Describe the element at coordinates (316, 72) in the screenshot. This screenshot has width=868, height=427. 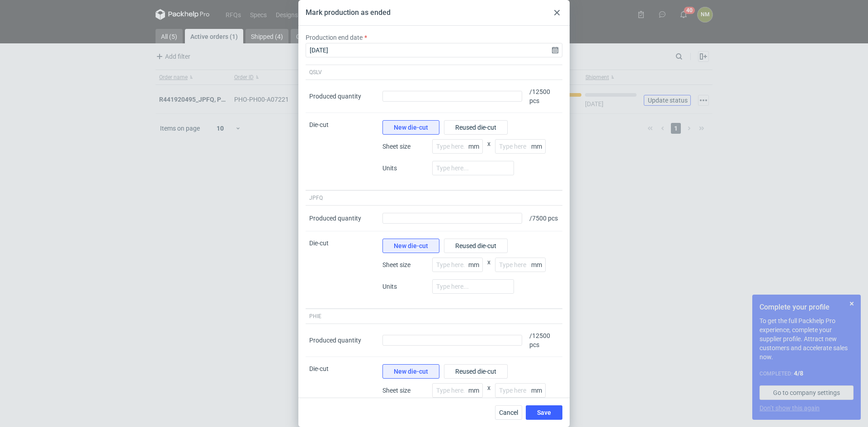
I see `span: QSLV` at that location.